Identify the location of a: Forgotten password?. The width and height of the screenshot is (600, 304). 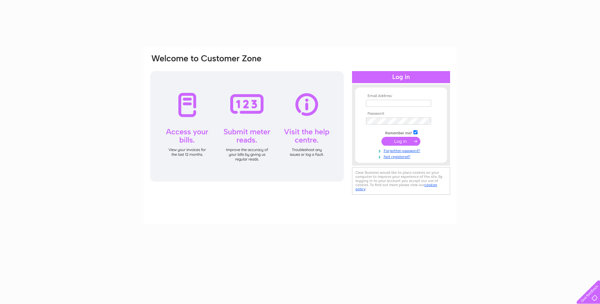
(402, 150).